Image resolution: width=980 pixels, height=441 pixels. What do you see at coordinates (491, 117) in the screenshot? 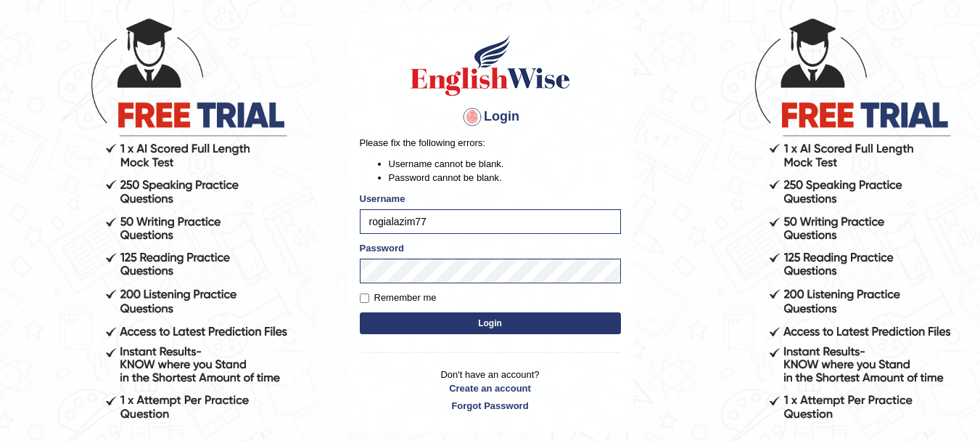
I see `h4: Login` at bounding box center [491, 117].